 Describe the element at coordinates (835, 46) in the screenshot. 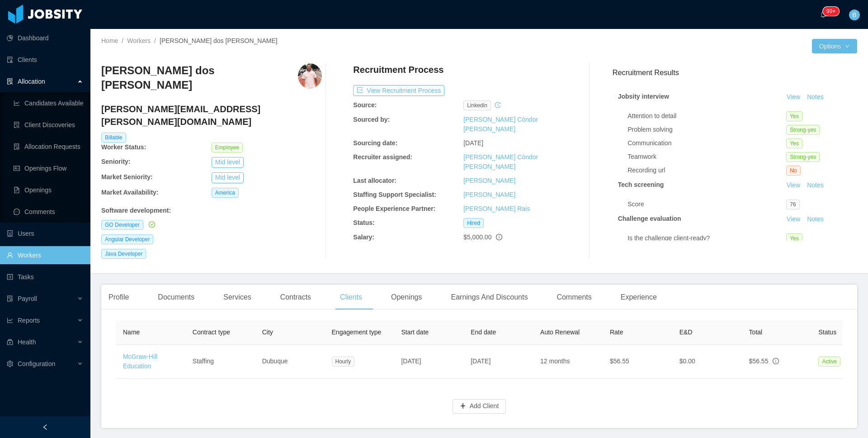

I see `button: Optionsicon: down` at that location.